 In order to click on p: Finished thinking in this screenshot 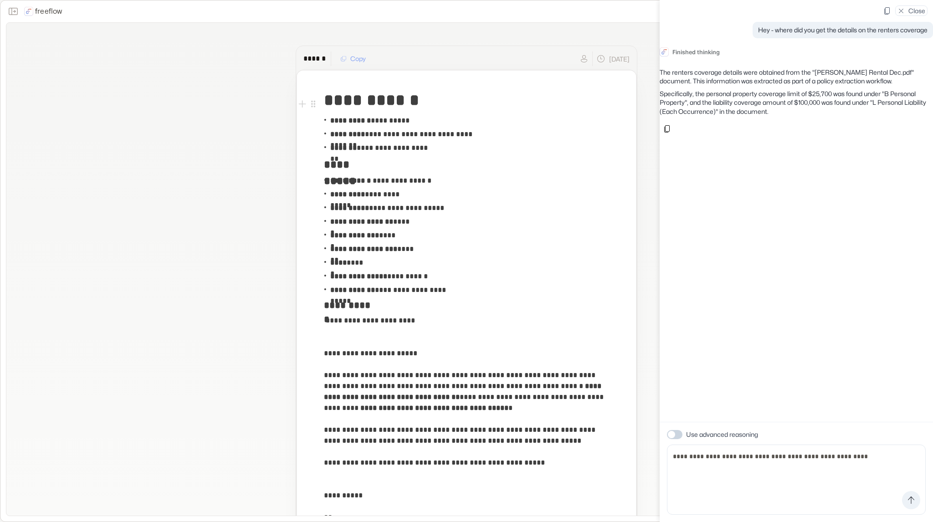, I will do `click(696, 52)`.